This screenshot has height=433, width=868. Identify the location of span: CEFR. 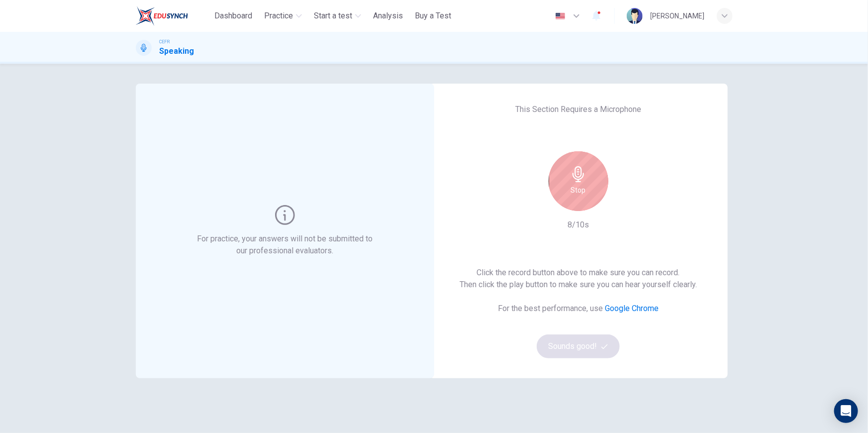
(165, 42).